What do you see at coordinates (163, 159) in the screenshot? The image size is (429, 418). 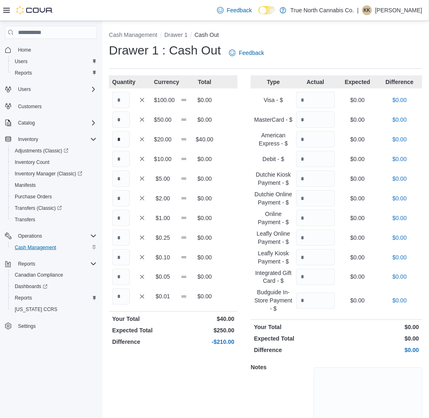 I see `p: $10.00` at bounding box center [163, 159].